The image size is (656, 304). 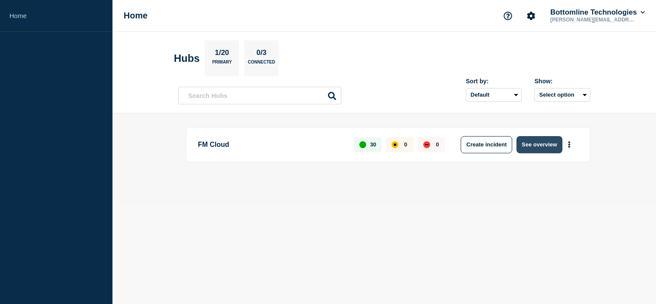 What do you see at coordinates (260, 95) in the screenshot?
I see `input: Search Hubs` at bounding box center [260, 95].